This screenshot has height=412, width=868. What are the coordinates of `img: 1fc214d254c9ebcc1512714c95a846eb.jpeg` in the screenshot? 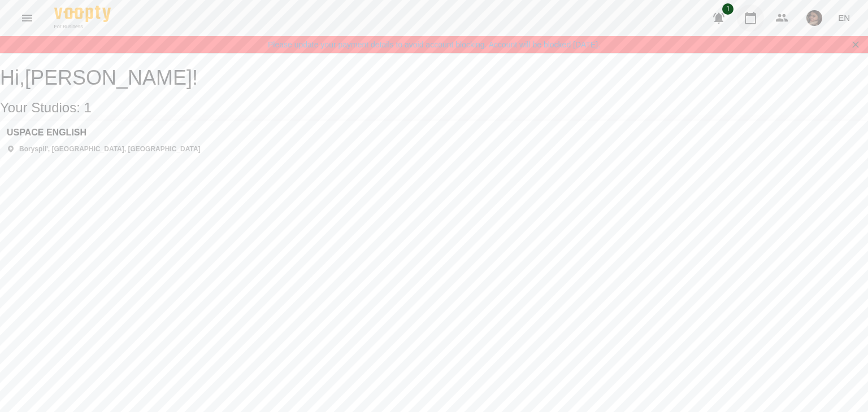 It's located at (815, 18).